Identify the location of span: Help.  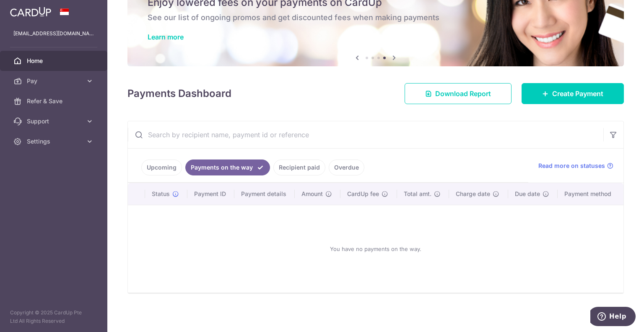
(27, 10).